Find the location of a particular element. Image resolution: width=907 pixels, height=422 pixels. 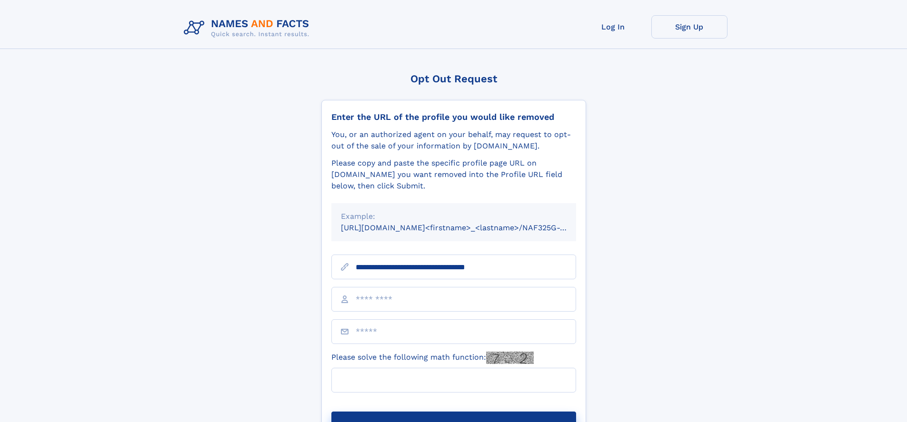

div: Opt Out Request is located at coordinates (454, 79).